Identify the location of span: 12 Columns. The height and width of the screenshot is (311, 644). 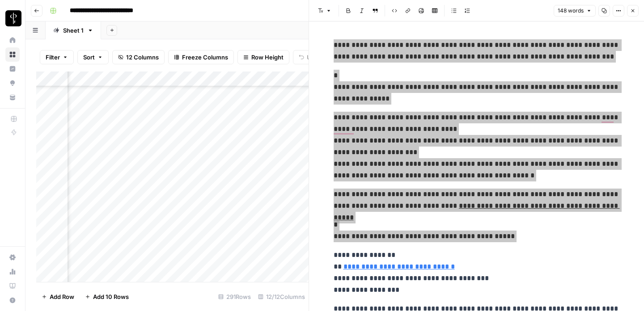
(142, 57).